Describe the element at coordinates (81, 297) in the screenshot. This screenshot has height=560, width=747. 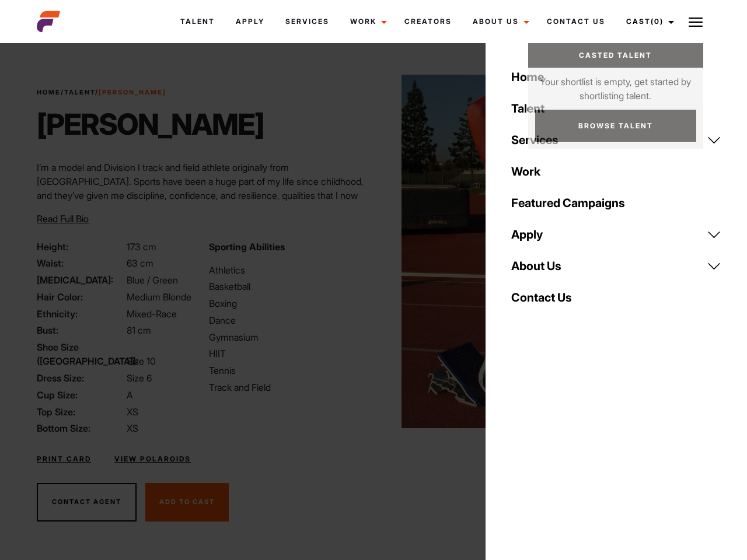
I see `span: Hair Color:` at that location.